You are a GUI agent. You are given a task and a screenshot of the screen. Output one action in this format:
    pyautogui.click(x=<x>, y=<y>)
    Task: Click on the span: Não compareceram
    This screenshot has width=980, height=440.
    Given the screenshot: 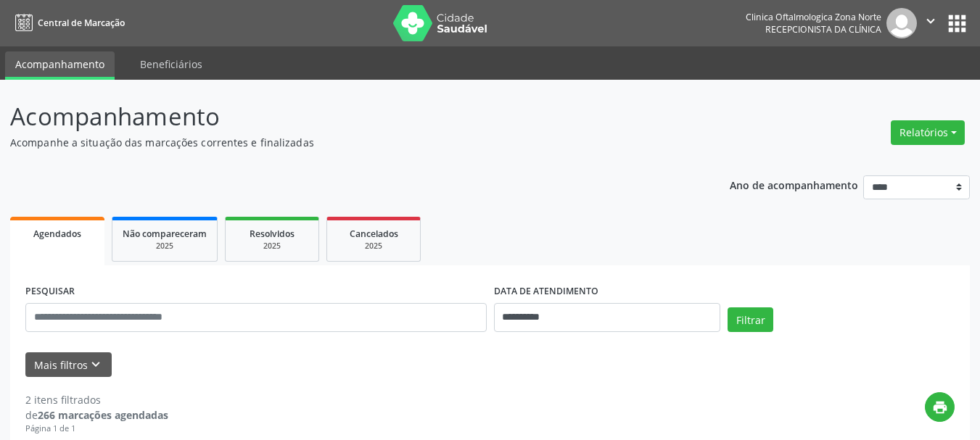 What is the action you would take?
    pyautogui.click(x=164, y=233)
    